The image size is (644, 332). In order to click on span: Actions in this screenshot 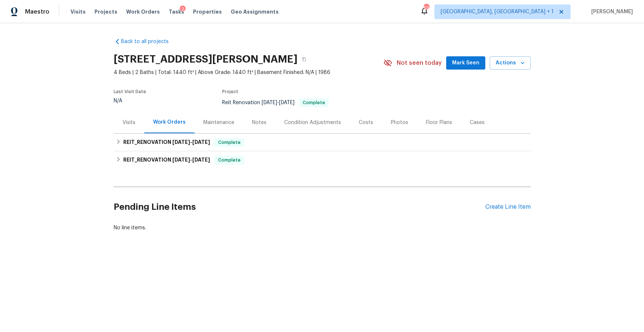, I will do `click(510, 63)`.